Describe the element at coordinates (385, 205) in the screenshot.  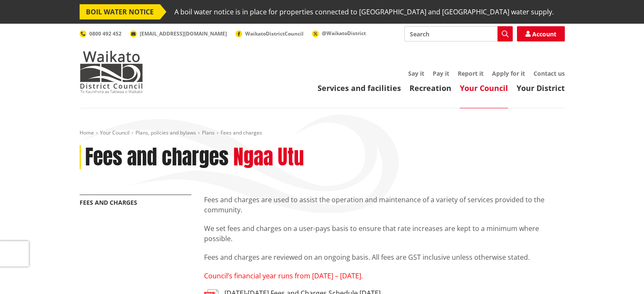
I see `p: Fees and charges are used to assist the operation and maintenance of a variety of services provid...` at that location.